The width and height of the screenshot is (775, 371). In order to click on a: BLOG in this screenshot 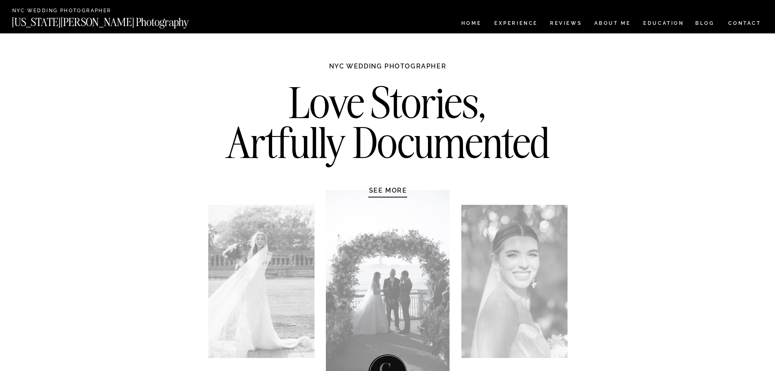, I will do `click(705, 24)`.